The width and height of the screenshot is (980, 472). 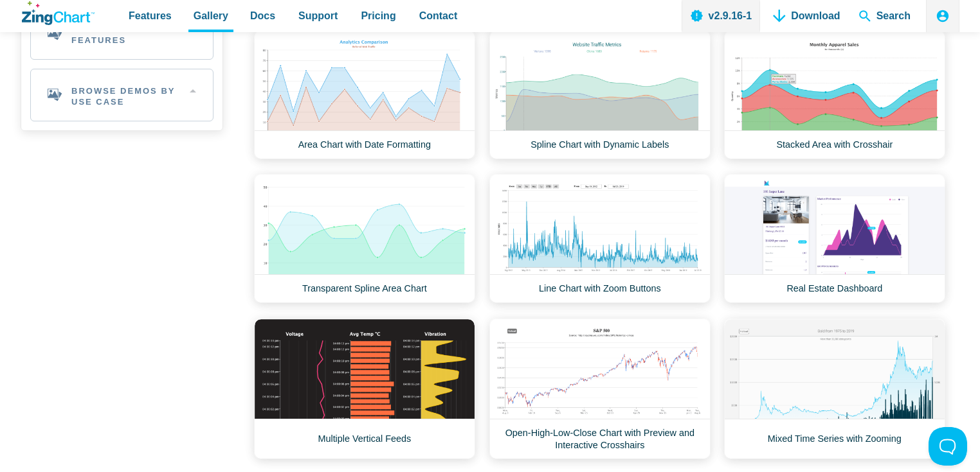 I want to click on a: Line Chart with Zoom Buttons, so click(x=600, y=239).